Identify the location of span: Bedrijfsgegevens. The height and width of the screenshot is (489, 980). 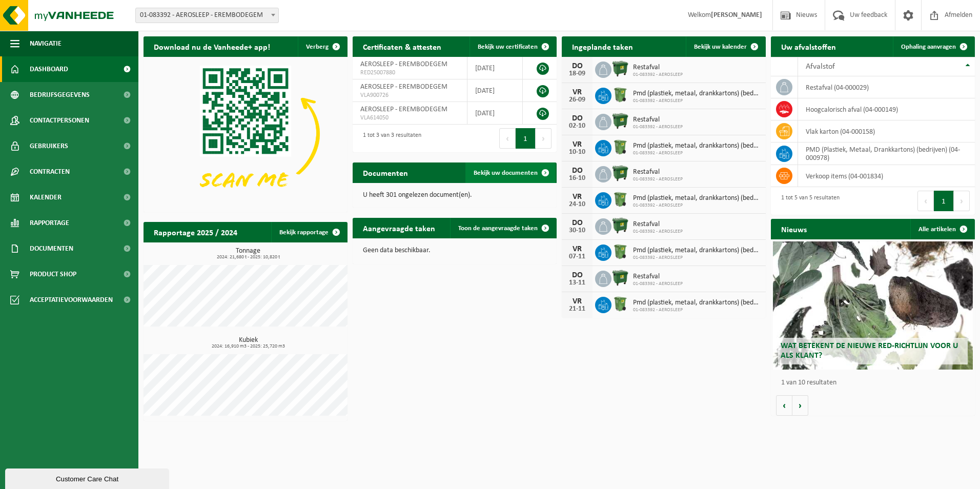
(59, 95).